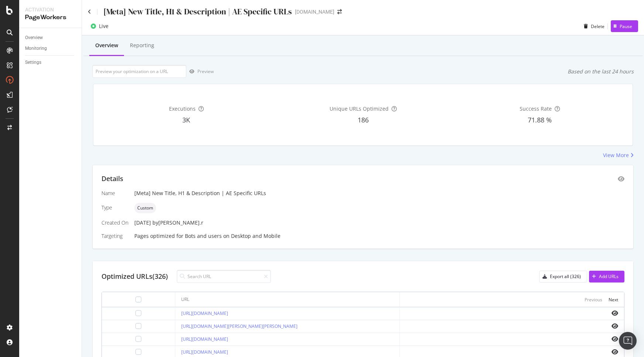 This screenshot has width=644, height=357. I want to click on a: Overview, so click(51, 38).